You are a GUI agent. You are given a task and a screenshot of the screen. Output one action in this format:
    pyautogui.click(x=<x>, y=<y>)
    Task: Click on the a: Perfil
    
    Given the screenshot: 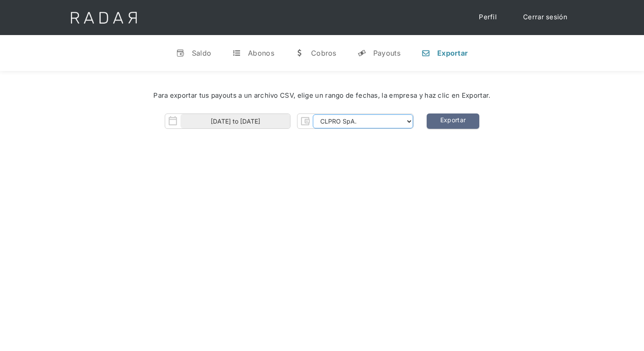 What is the action you would take?
    pyautogui.click(x=487, y=18)
    